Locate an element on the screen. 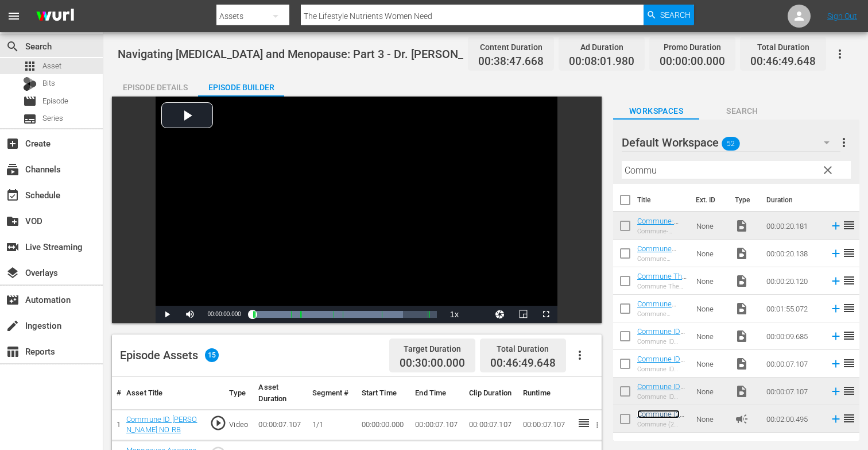 This screenshot has height=450, width=868. span: Ad is located at coordinates (742, 419).